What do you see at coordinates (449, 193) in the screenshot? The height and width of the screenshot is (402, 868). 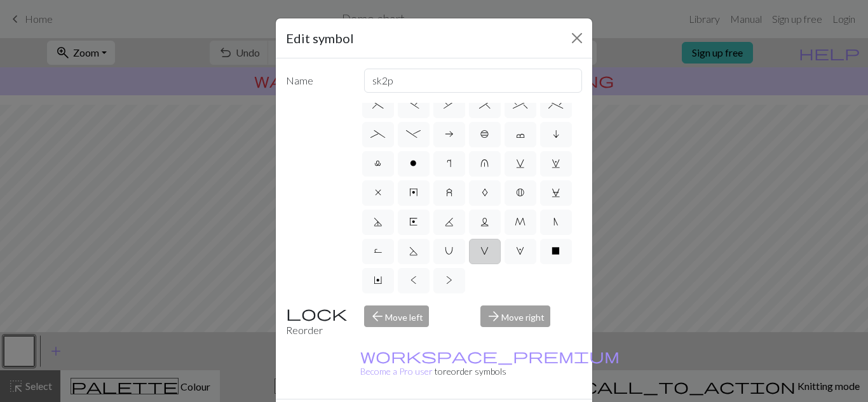 I see `span: z` at bounding box center [449, 193].